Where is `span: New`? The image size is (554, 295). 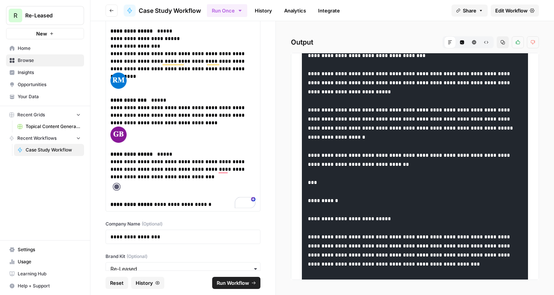
span: New is located at coordinates (41, 34).